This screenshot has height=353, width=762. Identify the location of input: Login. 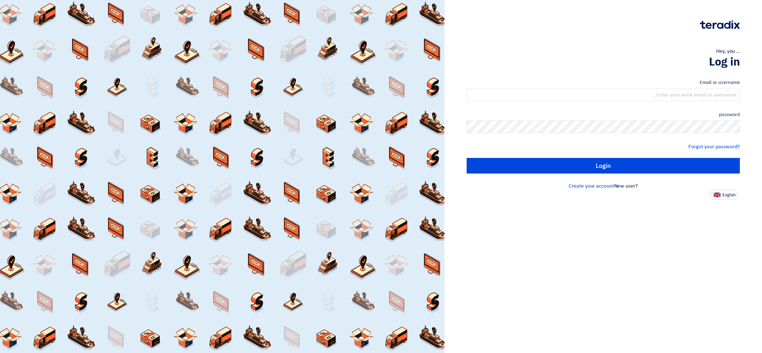
(603, 166).